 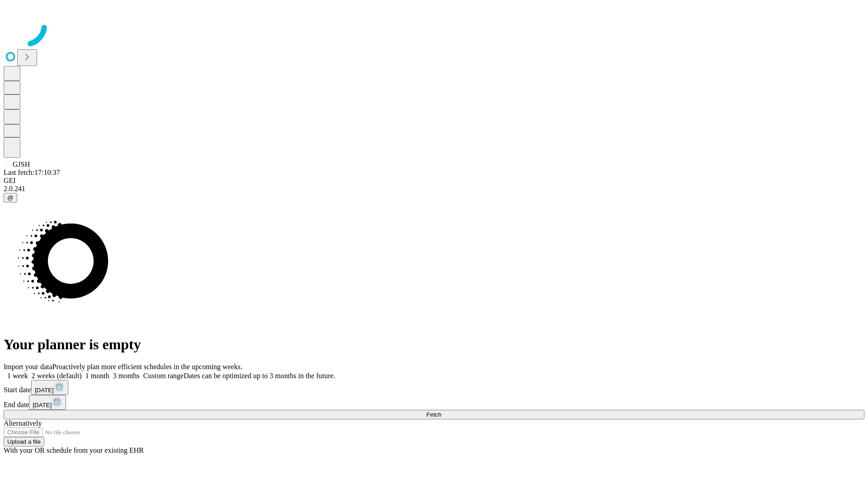 I want to click on span: Alternatively, so click(x=23, y=423).